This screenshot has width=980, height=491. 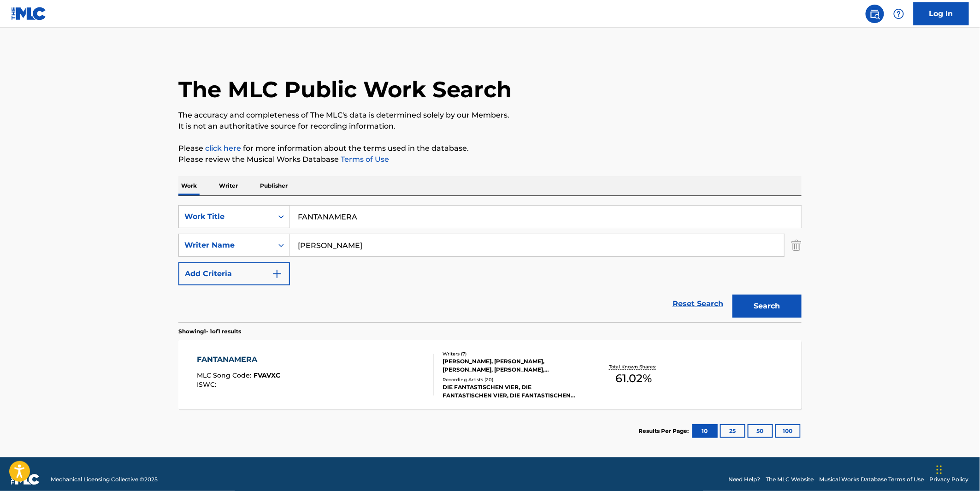 I want to click on a: Need Help?, so click(x=745, y=479).